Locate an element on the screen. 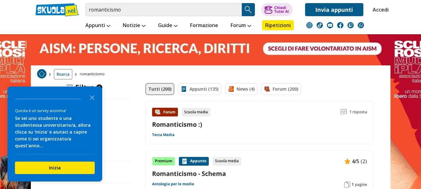  img: facebook is located at coordinates (340, 25).